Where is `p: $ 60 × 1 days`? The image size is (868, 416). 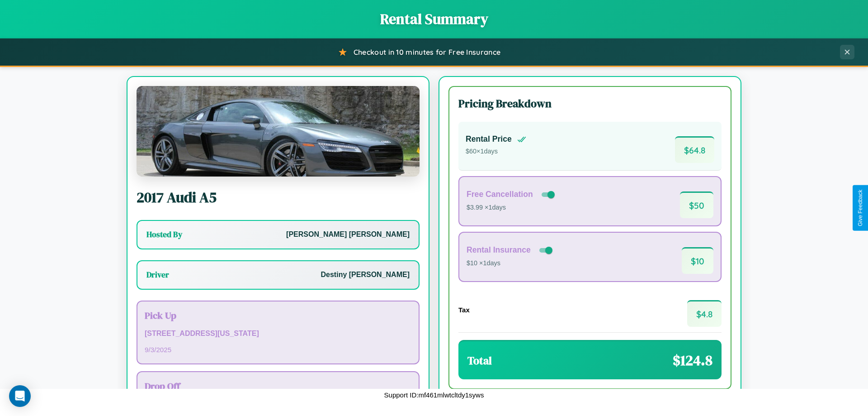 p: $ 60 × 1 days is located at coordinates (496, 151).